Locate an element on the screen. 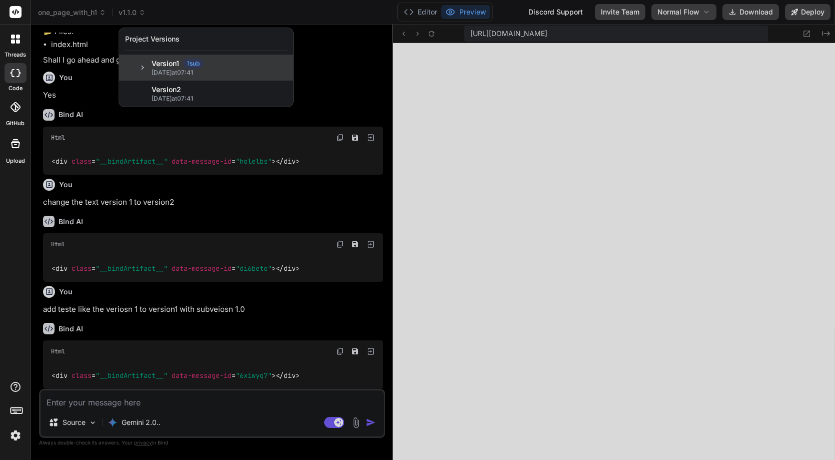 This screenshot has width=835, height=460. label: GitHub is located at coordinates (15, 123).